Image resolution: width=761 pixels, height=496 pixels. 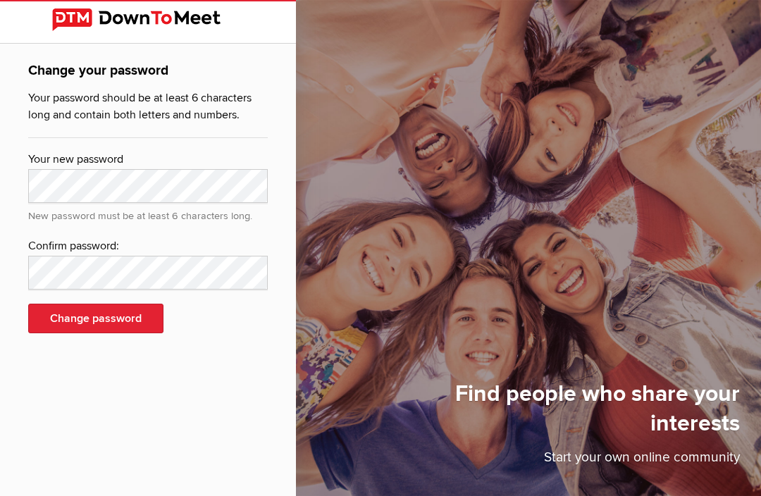 What do you see at coordinates (148, 247) in the screenshot?
I see `div: Confirm password:` at bounding box center [148, 247].